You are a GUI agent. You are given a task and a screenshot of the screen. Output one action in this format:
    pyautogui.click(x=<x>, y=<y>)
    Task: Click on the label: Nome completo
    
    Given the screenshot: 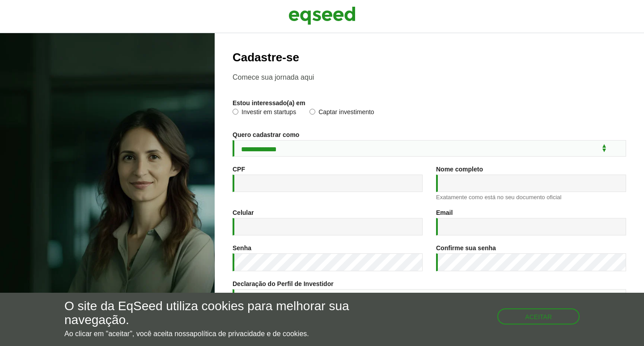 What is the action you would take?
    pyautogui.click(x=459, y=169)
    